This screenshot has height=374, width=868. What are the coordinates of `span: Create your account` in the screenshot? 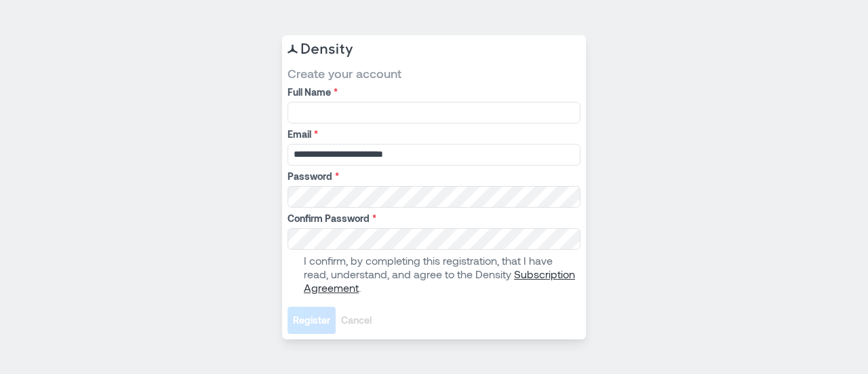 It's located at (434, 73).